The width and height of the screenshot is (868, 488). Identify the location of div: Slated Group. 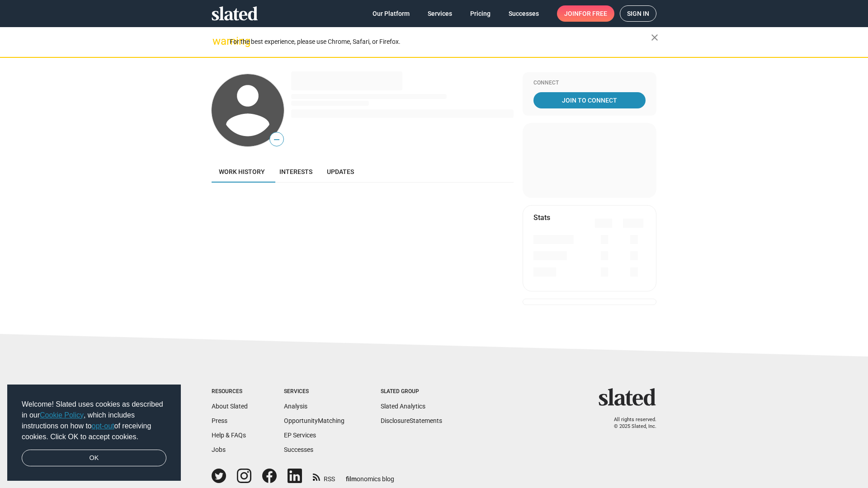
(411, 391).